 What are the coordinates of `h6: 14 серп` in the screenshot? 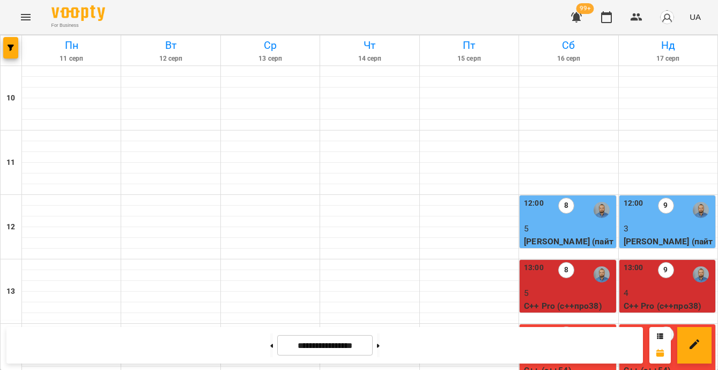 It's located at (370, 58).